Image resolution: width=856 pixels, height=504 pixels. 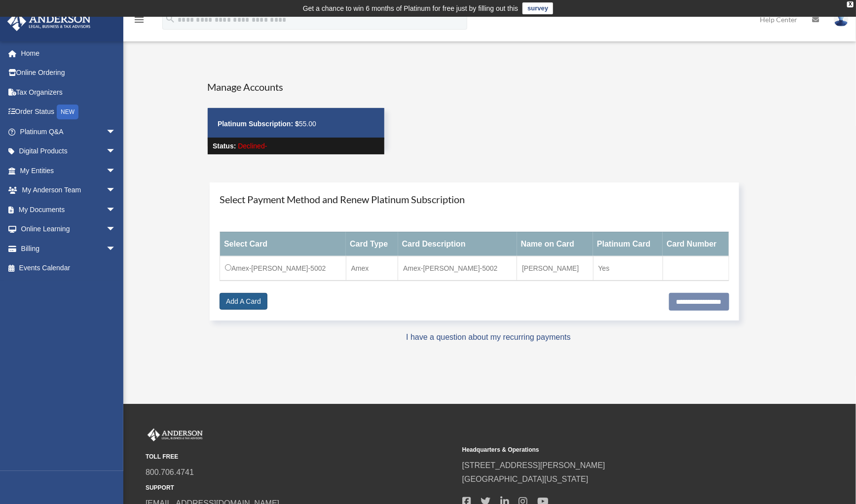 I want to click on strong: Status:, so click(x=224, y=146).